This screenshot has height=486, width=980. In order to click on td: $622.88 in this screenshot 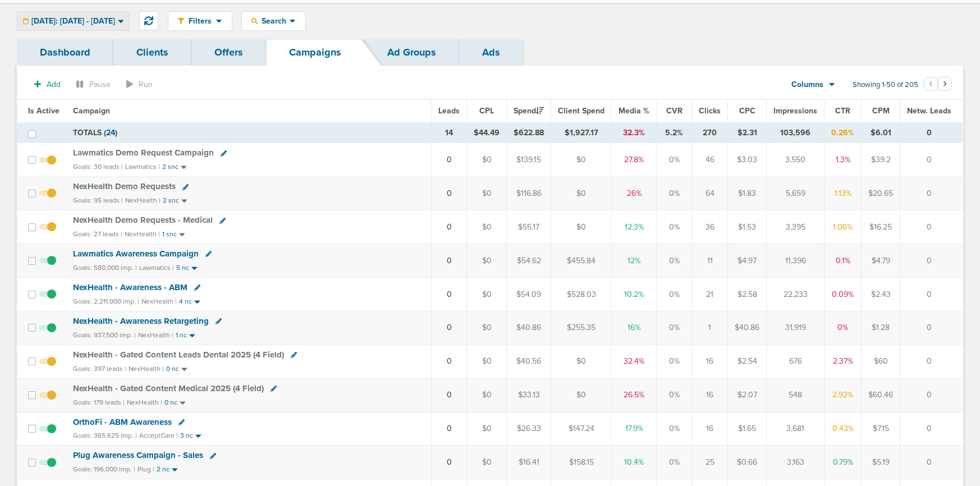, I will do `click(528, 133)`.